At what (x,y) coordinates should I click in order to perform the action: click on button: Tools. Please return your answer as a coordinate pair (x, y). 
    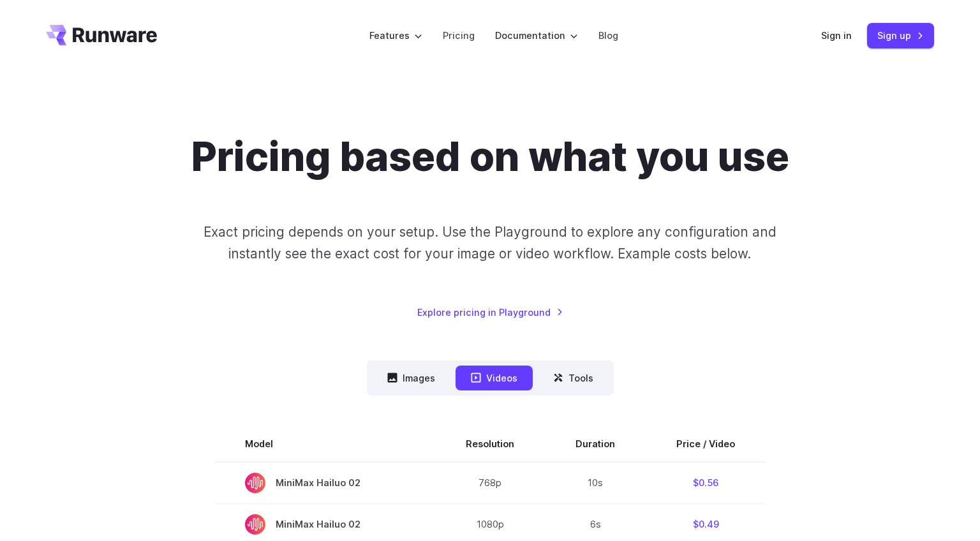
    Looking at the image, I should click on (573, 378).